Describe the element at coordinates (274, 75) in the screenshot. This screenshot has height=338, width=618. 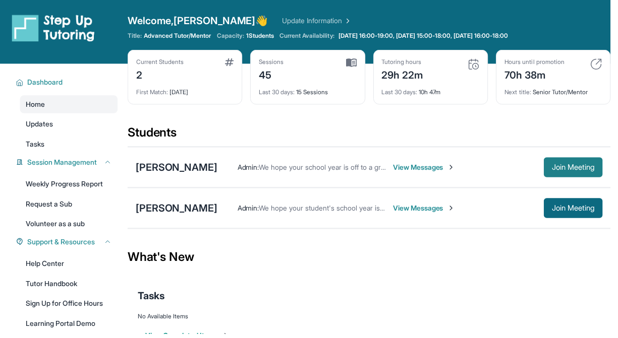
I see `div: 45` at that location.